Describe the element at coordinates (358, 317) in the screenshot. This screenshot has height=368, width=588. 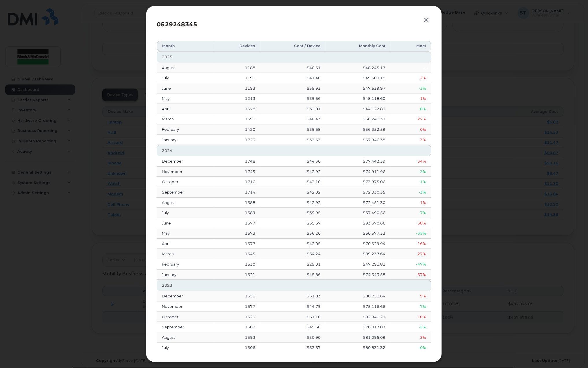
I see `td: $82,940.29` at that location.